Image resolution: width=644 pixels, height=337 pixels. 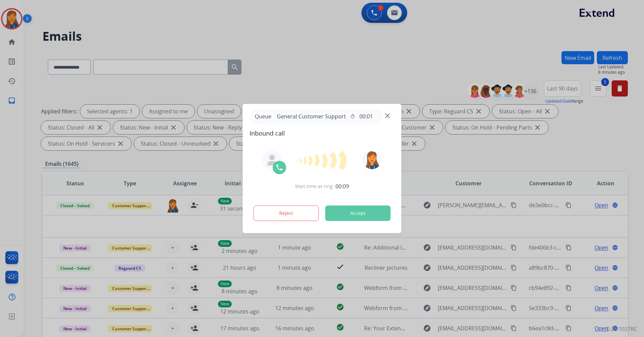 What do you see at coordinates (372, 160) in the screenshot?
I see `img: avatar` at bounding box center [372, 160].